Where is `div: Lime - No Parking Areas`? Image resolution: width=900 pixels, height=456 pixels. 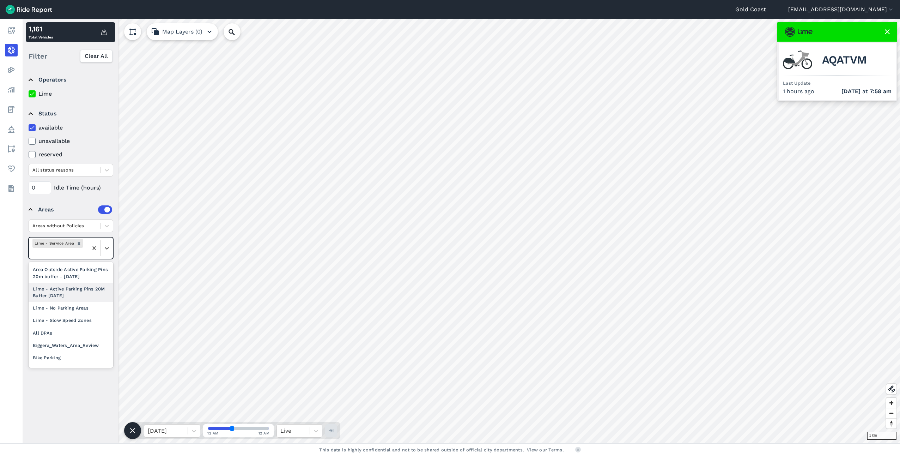
div: Lime - No Parking Areas is located at coordinates (71, 307).